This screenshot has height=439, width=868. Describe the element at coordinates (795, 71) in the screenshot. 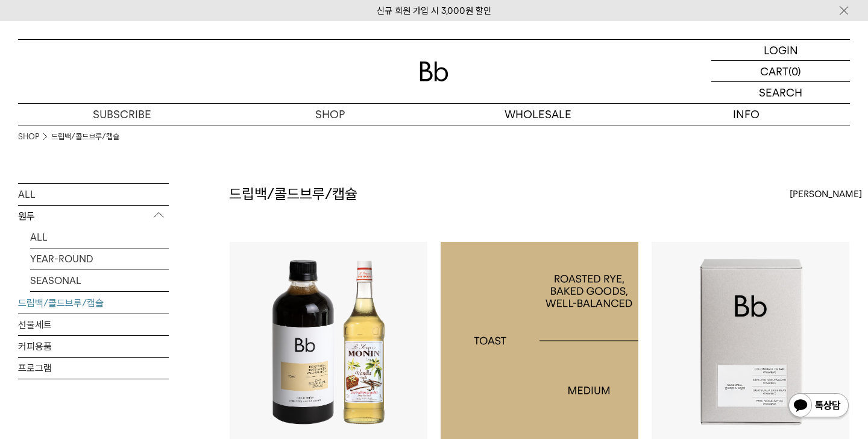

I see `p: (0)` at that location.